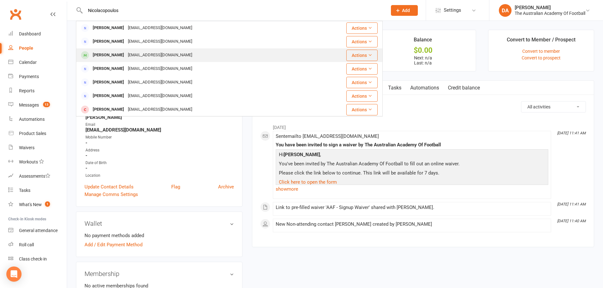 The width and height of the screenshot is (603, 288). What do you see at coordinates (47, 104) in the screenshot?
I see `span: 13` at bounding box center [47, 104].